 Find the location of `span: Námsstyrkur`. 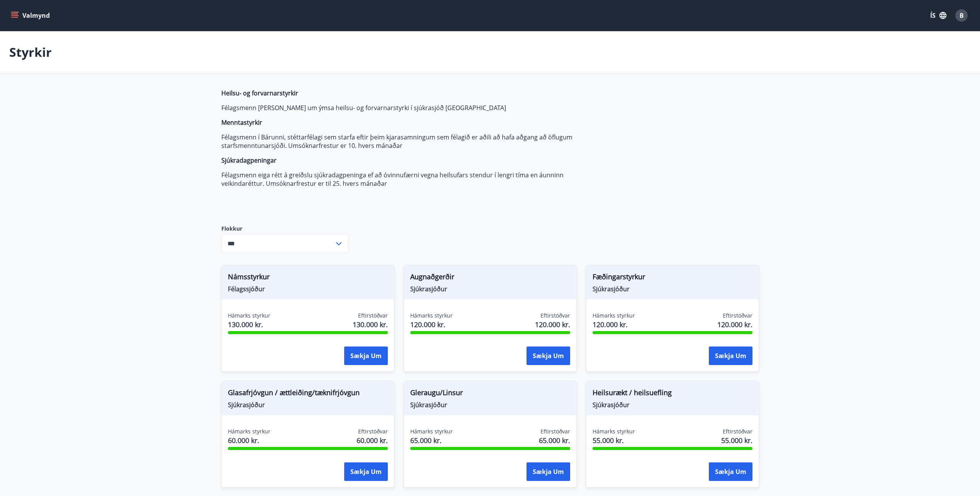

span: Námsstyrkur is located at coordinates (308, 278).